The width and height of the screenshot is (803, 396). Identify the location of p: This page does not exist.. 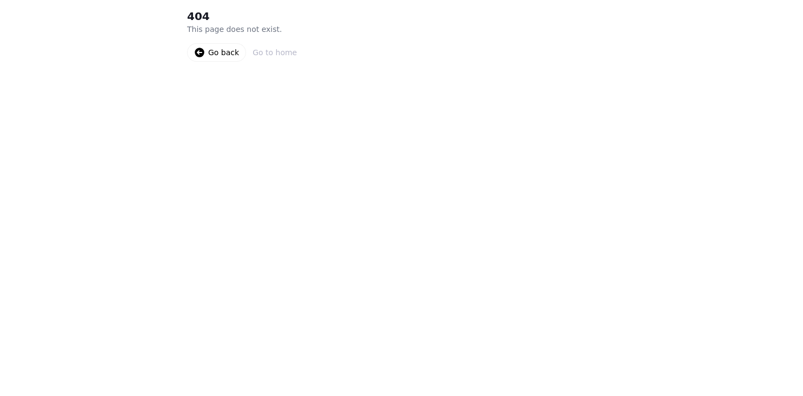
(326, 29).